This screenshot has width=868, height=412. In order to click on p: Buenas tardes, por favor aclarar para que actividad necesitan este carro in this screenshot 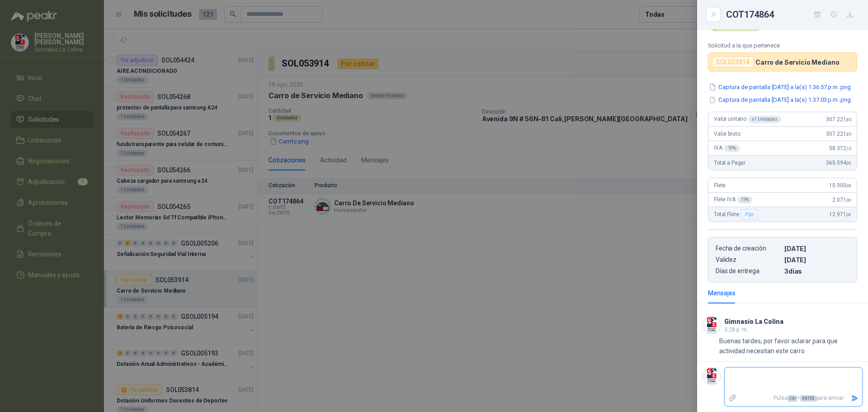, I will do `click(791, 346)`.